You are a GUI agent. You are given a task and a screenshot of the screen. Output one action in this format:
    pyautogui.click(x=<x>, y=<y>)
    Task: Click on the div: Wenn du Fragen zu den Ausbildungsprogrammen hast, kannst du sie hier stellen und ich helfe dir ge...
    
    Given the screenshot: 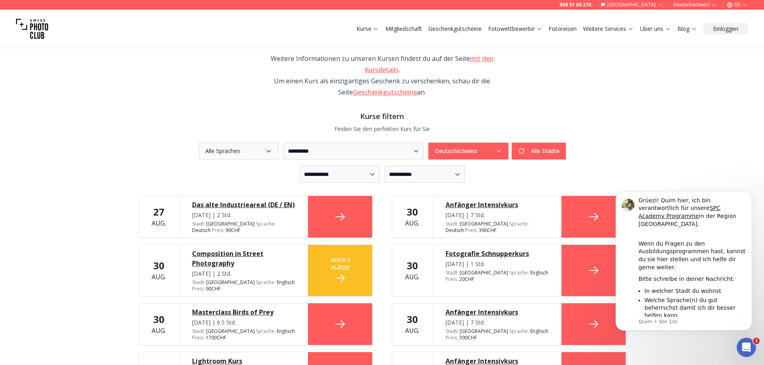 What is the action you would take?
    pyautogui.click(x=89, y=75)
    